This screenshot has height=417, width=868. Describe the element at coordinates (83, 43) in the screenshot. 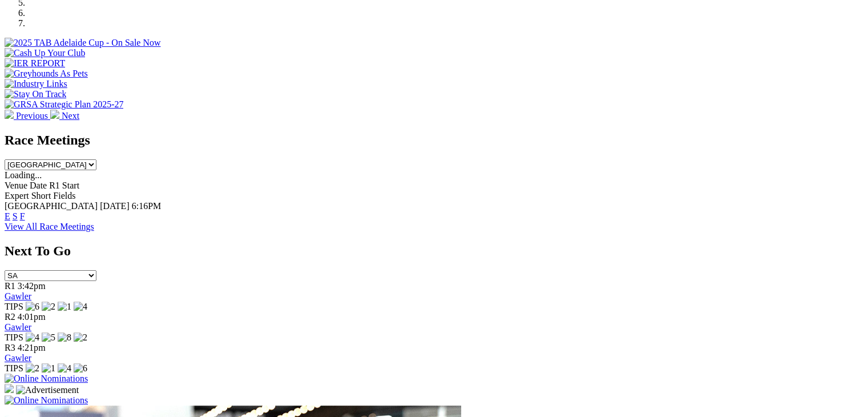

I see `img: 2025 TAB Adelaide Cup - On Sale Now` at that location.